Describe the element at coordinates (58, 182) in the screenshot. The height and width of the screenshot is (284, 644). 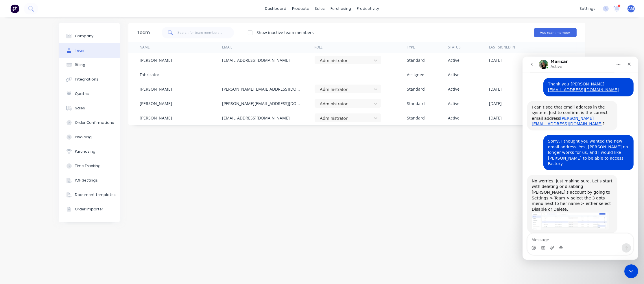
I see `textarea: Message…` at that location.